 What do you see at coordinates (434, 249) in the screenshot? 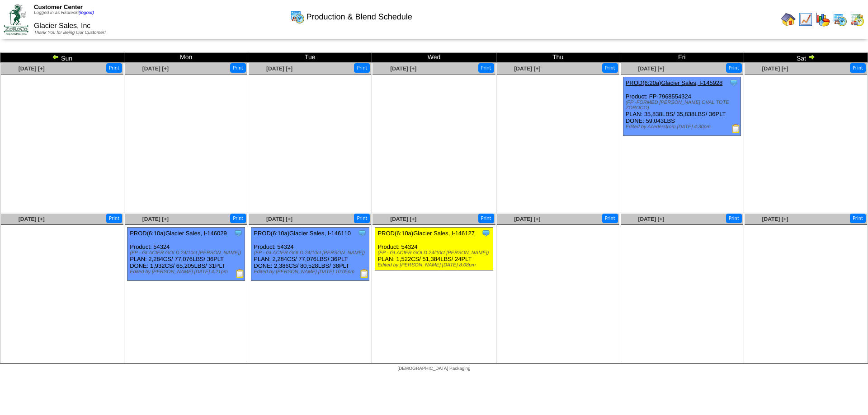
I see `div: Product: 54324 PLAN: 1,522CS / 51,384LBS / 24PLT` at bounding box center [434, 249].